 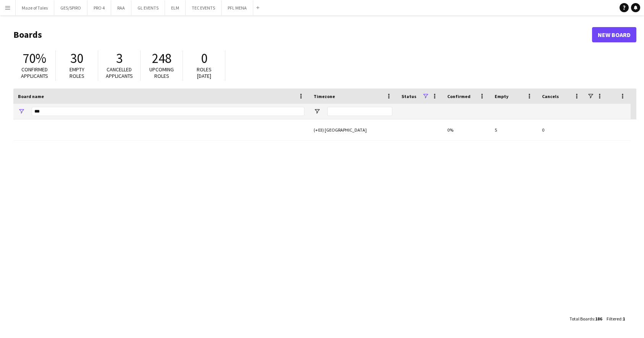 What do you see at coordinates (31, 96) in the screenshot?
I see `span: Board name` at bounding box center [31, 96].